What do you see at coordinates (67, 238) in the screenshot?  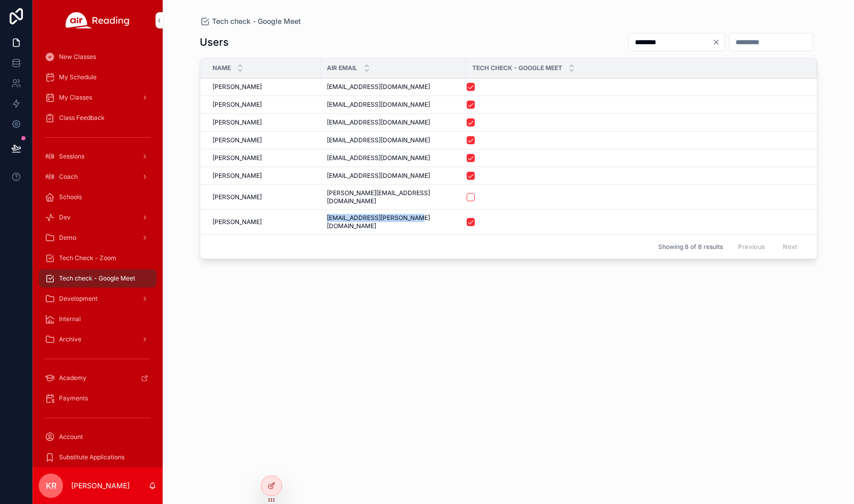 I see `span: Demo` at bounding box center [67, 238].